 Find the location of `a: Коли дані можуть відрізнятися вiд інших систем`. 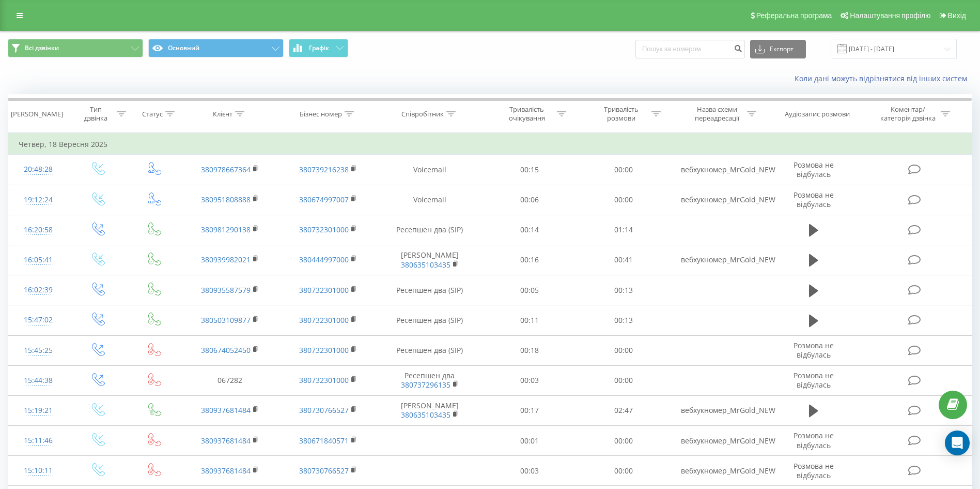

a: Коли дані можуть відрізнятися вiд інших систем is located at coordinates (883, 78).